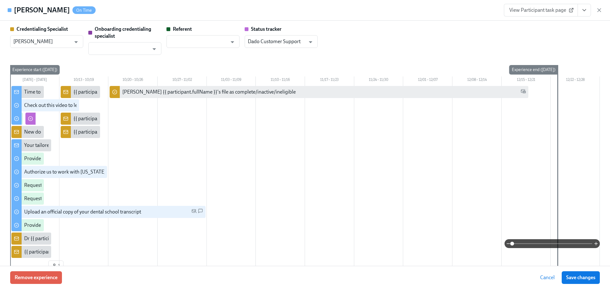 This screenshot has height=289, width=610. Describe the element at coordinates (541, 10) in the screenshot. I see `span: View Participant task page` at that location.